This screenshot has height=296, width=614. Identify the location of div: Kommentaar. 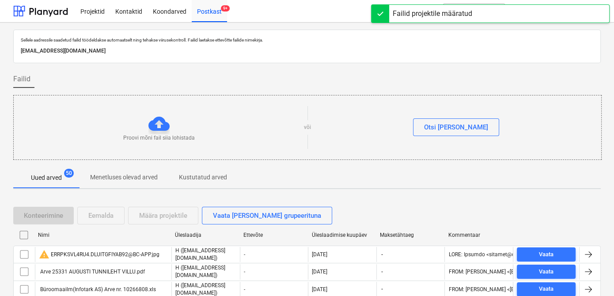
(479, 235).